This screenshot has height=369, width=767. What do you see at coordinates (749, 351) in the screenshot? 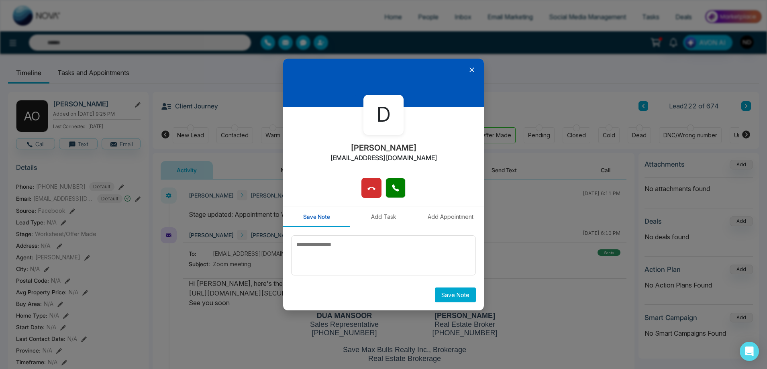
I see `div: Open Intercom Messenger` at bounding box center [749, 351].